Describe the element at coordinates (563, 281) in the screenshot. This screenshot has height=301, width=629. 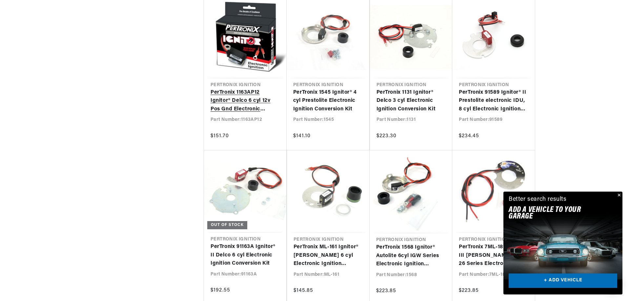
I see `a: + ADD VEHICLE` at that location.